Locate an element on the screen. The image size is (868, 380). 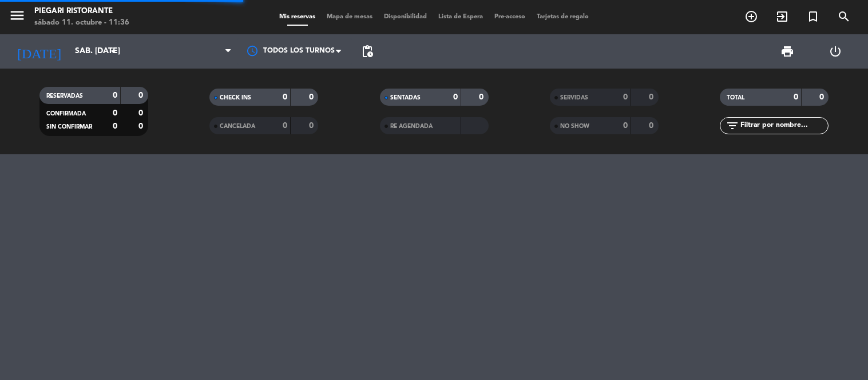
span: TOTAL is located at coordinates (735, 98).